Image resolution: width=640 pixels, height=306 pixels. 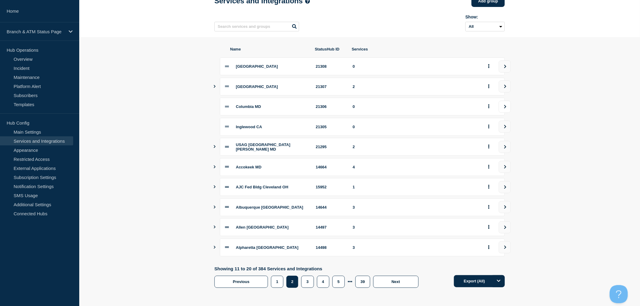 What do you see at coordinates (248, 106) in the screenshot?
I see `span: Columbia MD` at bounding box center [248, 106].